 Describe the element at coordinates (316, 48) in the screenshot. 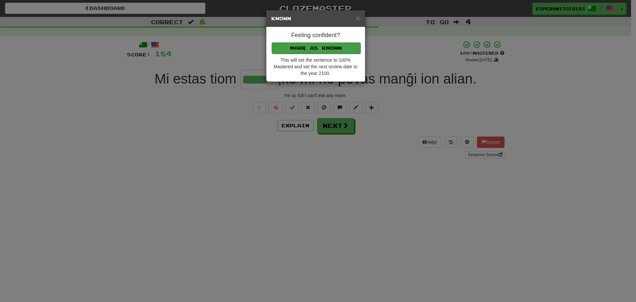

I see `button: Mark as Known` at that location.